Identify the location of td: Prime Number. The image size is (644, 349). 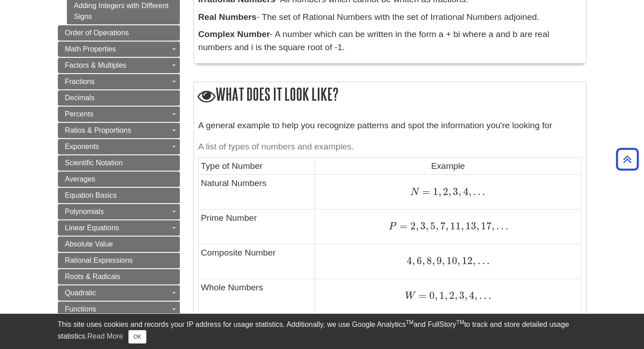
(257, 227).